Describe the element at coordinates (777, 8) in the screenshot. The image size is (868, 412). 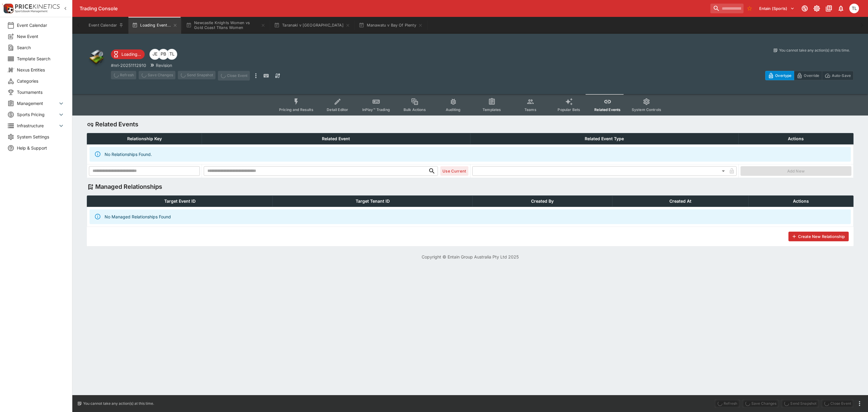
I see `button: Select Tenant` at that location.